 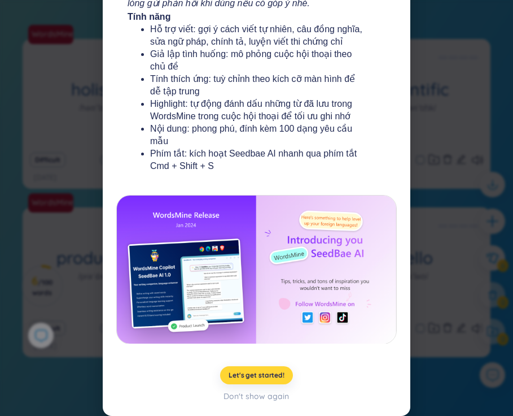 I want to click on b: Tính năng, so click(x=149, y=16).